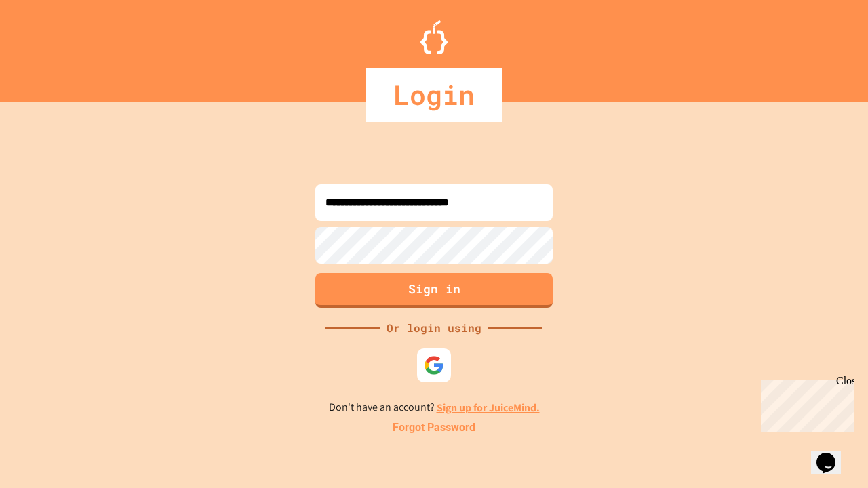 This screenshot has width=868, height=488. Describe the element at coordinates (434, 428) in the screenshot. I see `a: Forgot Password` at that location.